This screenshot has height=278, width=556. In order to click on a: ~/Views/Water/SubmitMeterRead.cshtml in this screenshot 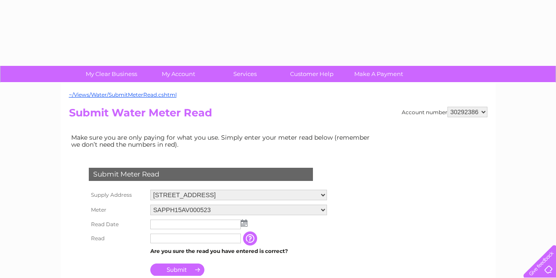, I will do `click(123, 95)`.